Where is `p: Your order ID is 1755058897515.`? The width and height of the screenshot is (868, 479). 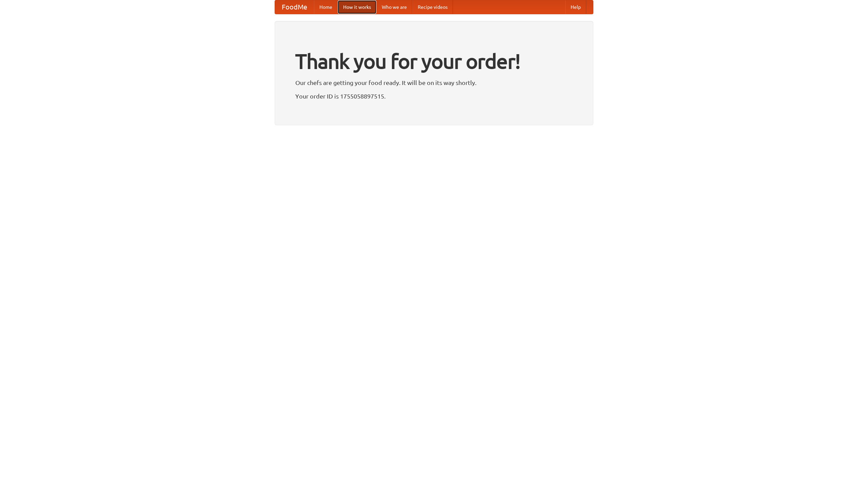 p: Your order ID is 1755058897515. is located at coordinates (434, 96).